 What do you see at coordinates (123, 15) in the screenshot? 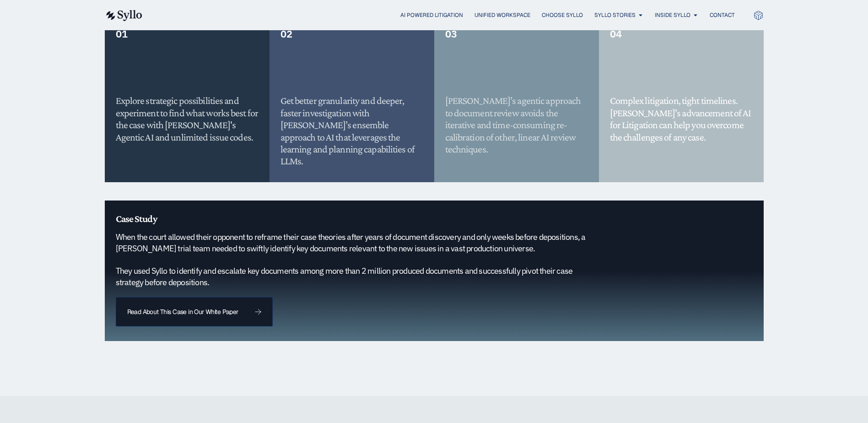
I see `img: syllo` at bounding box center [123, 15].